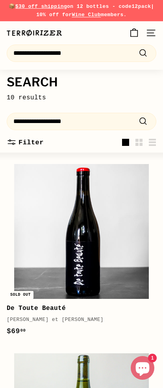 Image resolution: width=163 pixels, height=388 pixels. Describe the element at coordinates (141, 6) in the screenshot. I see `strong: 12pack` at that location.